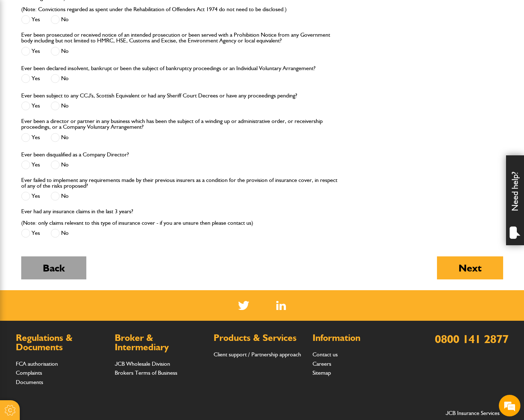  I want to click on input: Enter your email address, so click(70, 96).